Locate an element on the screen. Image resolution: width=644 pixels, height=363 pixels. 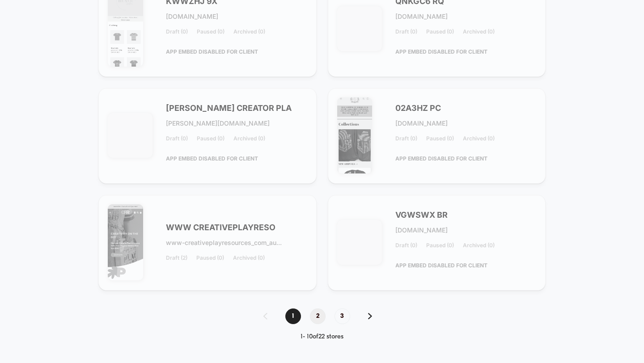
img: QNKGC6_RQ is located at coordinates (359, 29).